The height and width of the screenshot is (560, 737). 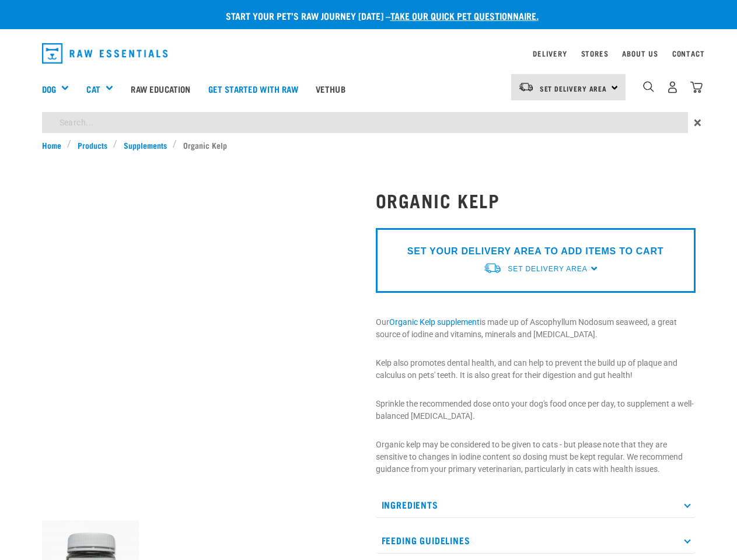 What do you see at coordinates (536, 329) in the screenshot?
I see `p: Our is made up of Ascophyllum Nodosum seaweed, a great source of iodine and vitamins, minerals an...` at bounding box center [536, 329].